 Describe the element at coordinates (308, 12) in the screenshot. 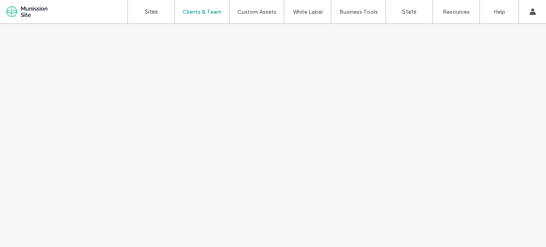

I see `label: White Label` at that location.